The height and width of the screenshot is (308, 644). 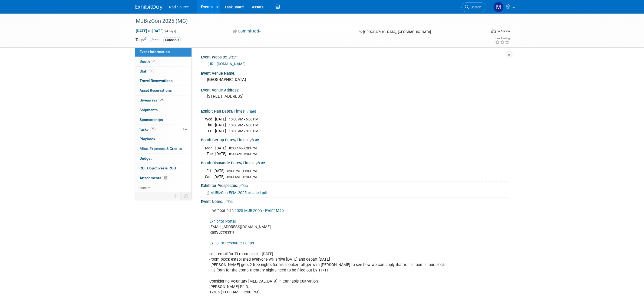 What do you see at coordinates (143, 188) in the screenshot?
I see `span: more` at bounding box center [143, 188].